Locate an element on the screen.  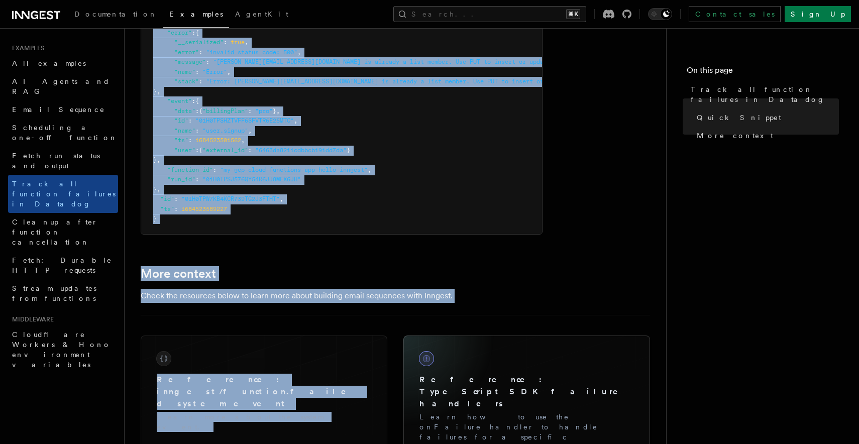
a: Quick Snippet is located at coordinates (765, 118).